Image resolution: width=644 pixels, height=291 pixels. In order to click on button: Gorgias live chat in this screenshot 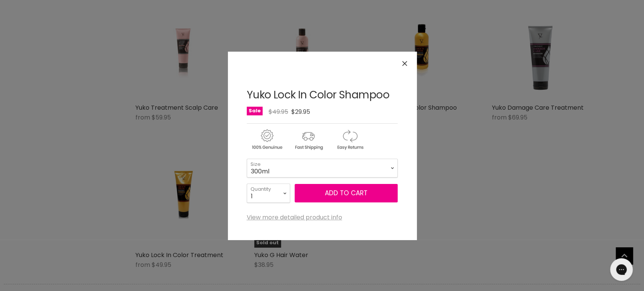, I will do `click(15, 14)`.